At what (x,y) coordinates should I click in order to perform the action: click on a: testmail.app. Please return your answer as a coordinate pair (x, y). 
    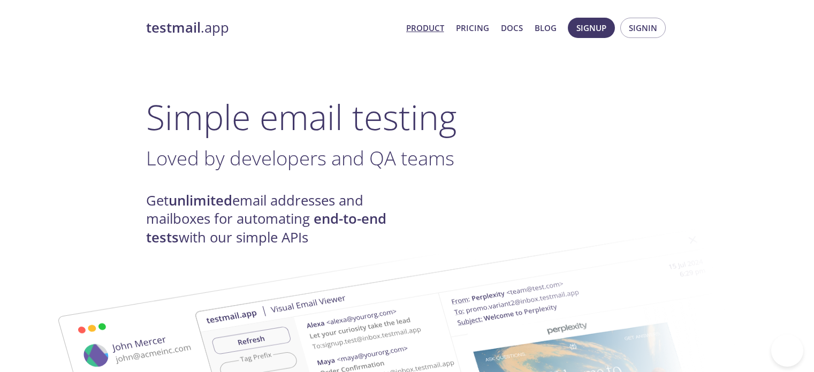
    Looking at the image, I should click on (272, 28).